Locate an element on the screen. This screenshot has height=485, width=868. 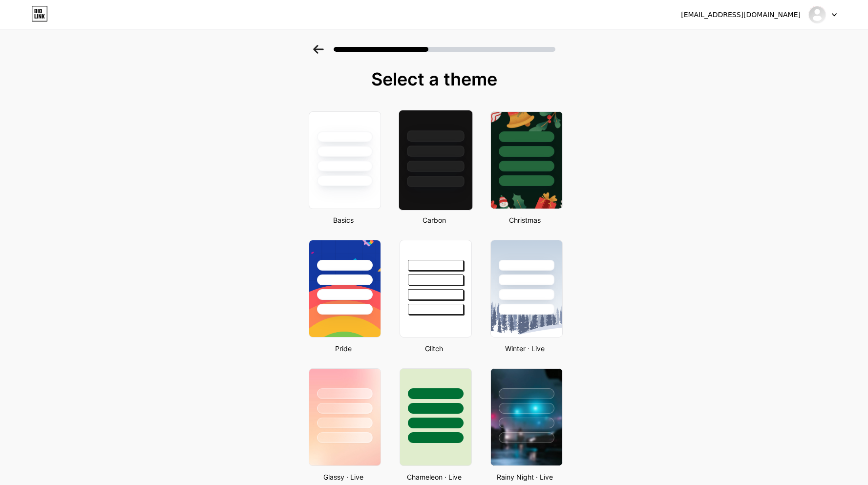
div: Carbon is located at coordinates (435, 220).